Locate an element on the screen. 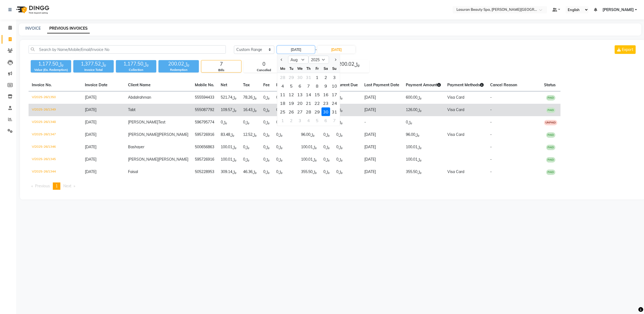  td: V/2025-26/1348 is located at coordinates (55, 122).